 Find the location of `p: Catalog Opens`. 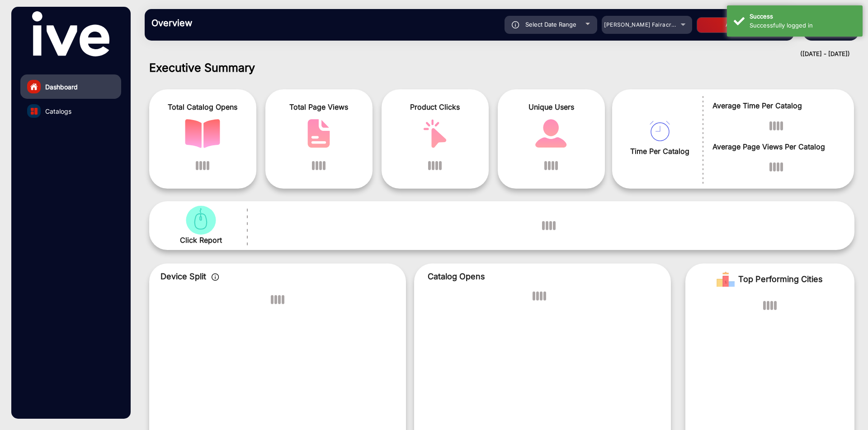

p: Catalog Opens is located at coordinates (542, 276).